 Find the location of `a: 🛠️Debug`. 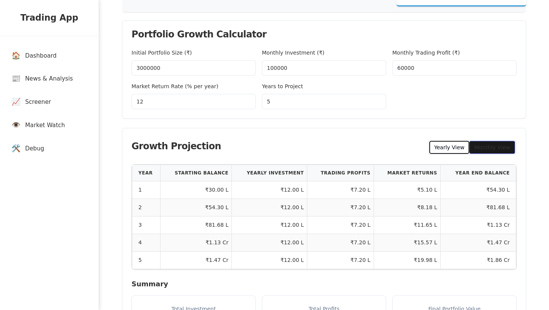

a: 🛠️Debug is located at coordinates (49, 148).